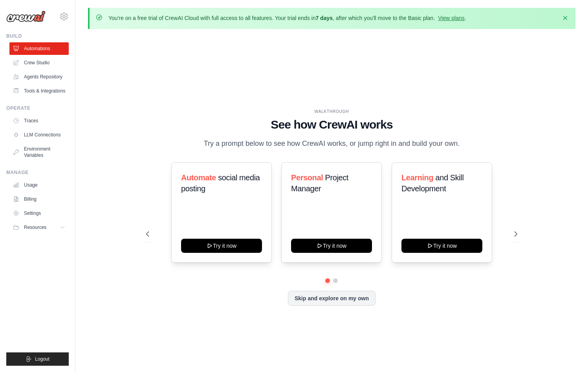 This screenshot has height=372, width=588. I want to click on div: WALKTHROUGH, so click(331, 112).